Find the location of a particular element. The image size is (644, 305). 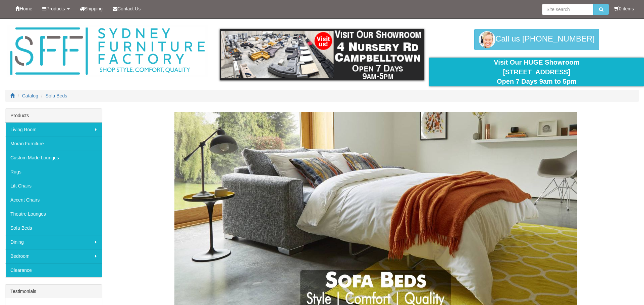

img: showroom.gif is located at coordinates (322, 55).